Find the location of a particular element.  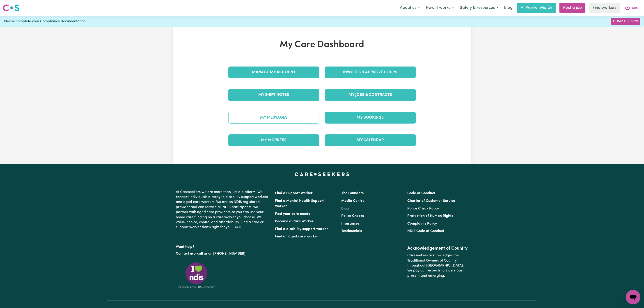

a: Post your care needs is located at coordinates (292, 214).